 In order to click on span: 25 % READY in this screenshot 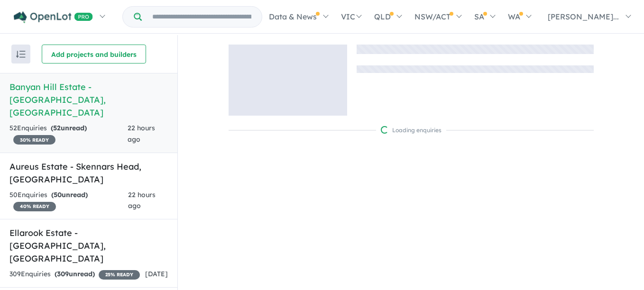, I will do `click(119, 275)`.